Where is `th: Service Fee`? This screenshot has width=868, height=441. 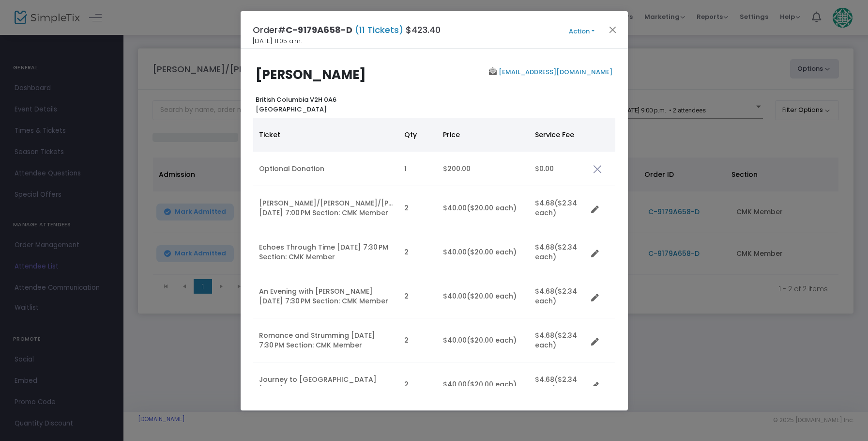
th: Service Fee is located at coordinates (558, 135).